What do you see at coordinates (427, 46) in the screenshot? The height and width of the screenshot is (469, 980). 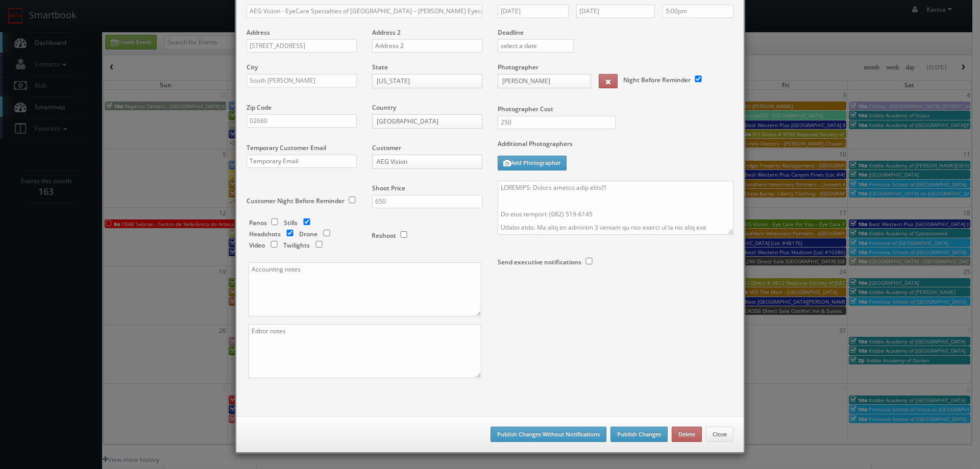 I see `input: Address 2` at bounding box center [427, 46].